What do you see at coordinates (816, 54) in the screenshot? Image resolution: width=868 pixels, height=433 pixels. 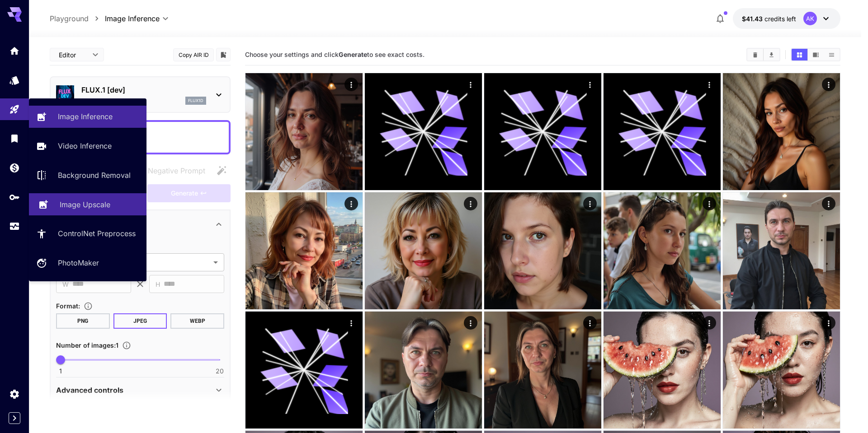 I see `div: Show images in grid viewShow images in video viewShow images in list view` at bounding box center [816, 54].